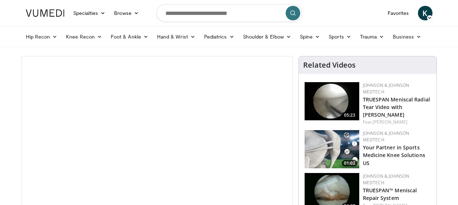  I want to click on span: 01:02, so click(349, 163).